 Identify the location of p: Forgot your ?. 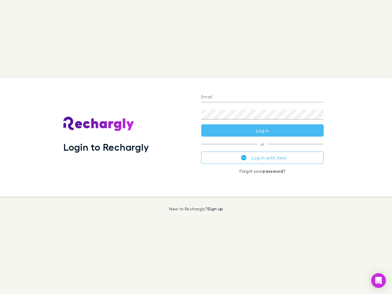
(263, 171).